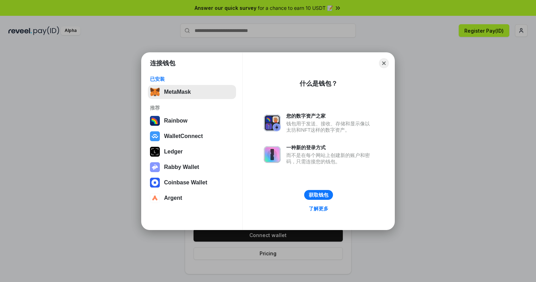 The image size is (536, 282). What do you see at coordinates (192, 152) in the screenshot?
I see `button: Ledger` at bounding box center [192, 152].